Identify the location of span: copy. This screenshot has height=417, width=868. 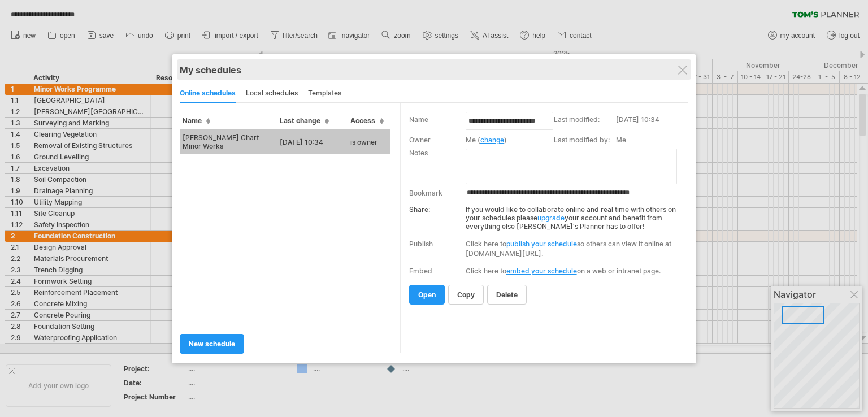
(465, 294).